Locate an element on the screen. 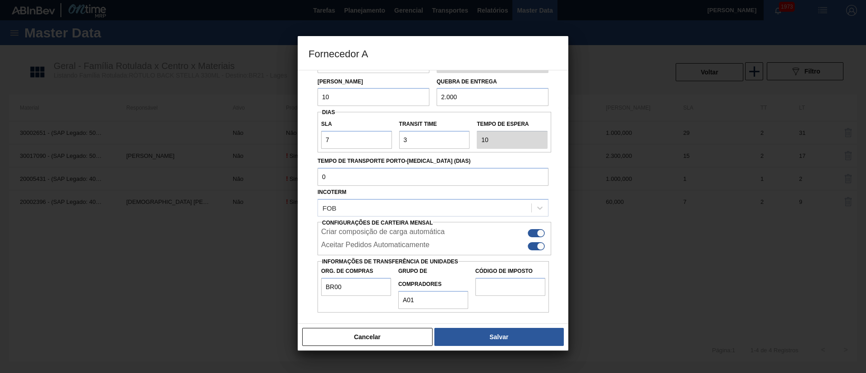 The image size is (866, 373). label: SLA is located at coordinates (356, 124).